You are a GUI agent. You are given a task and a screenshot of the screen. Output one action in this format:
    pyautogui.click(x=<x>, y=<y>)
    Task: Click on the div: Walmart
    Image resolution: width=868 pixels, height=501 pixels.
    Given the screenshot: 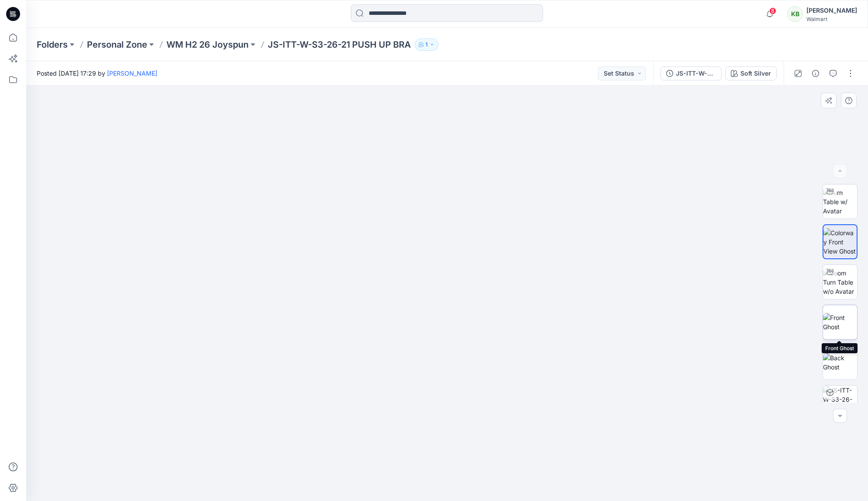 What is the action you would take?
    pyautogui.click(x=832, y=19)
    